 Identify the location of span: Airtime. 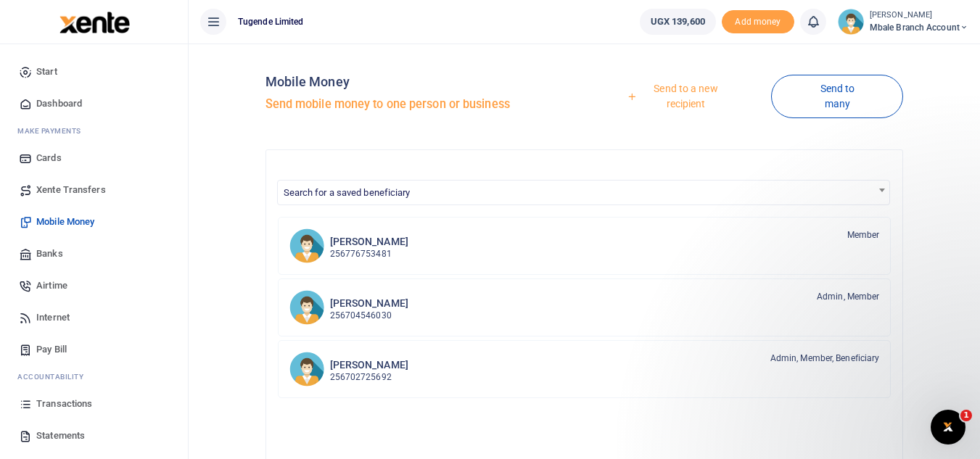
(52, 285).